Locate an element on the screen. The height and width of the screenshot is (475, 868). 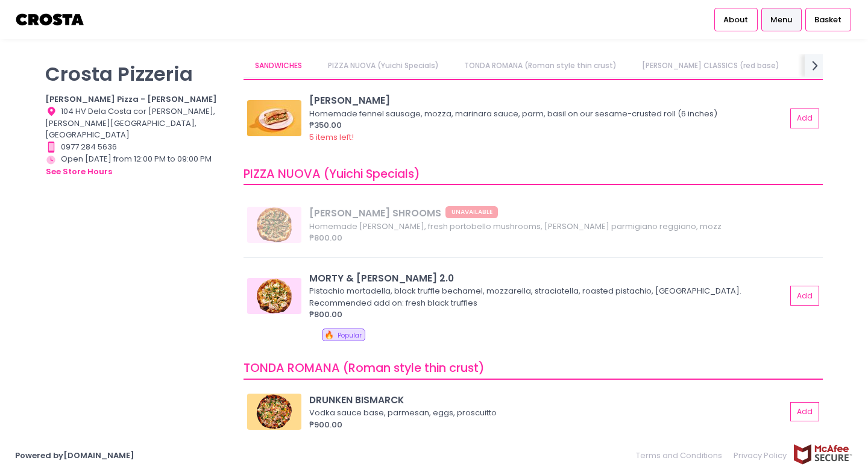
div: ₱900.00 is located at coordinates (547, 425).